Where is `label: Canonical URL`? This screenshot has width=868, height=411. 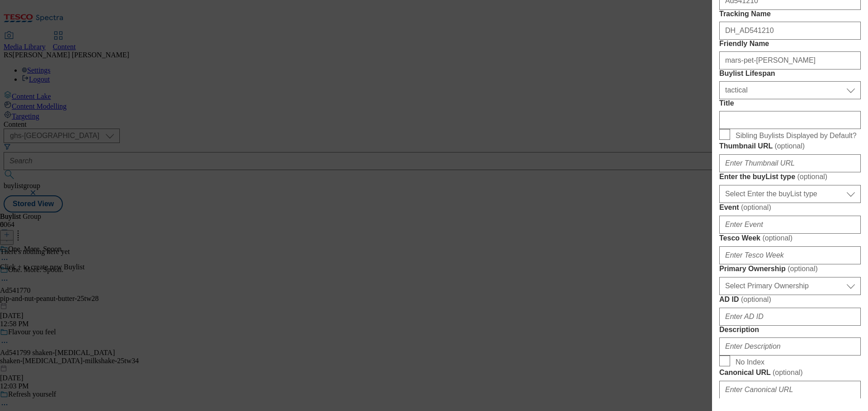 label: Canonical URL is located at coordinates (790, 373).